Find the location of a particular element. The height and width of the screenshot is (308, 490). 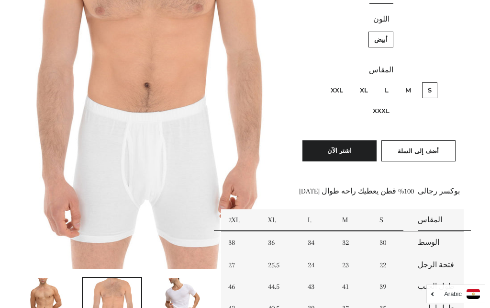

td: L is located at coordinates (318, 220).